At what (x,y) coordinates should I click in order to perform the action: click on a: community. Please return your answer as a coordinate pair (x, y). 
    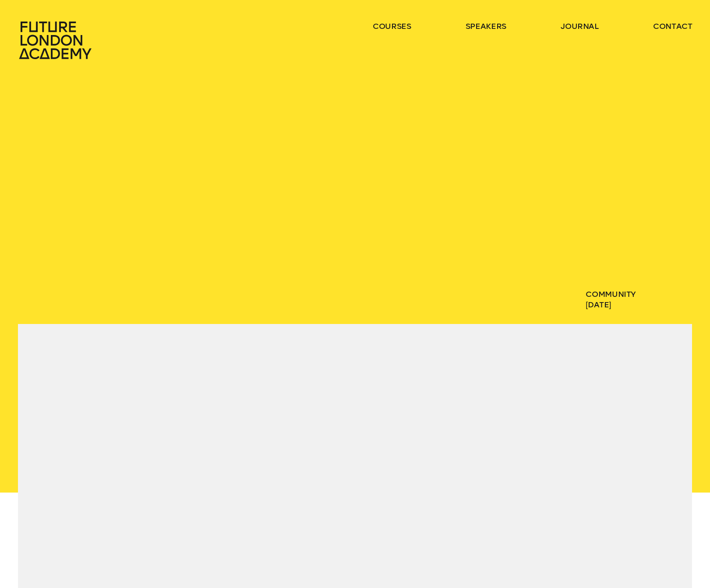
    Looking at the image, I should click on (610, 294).